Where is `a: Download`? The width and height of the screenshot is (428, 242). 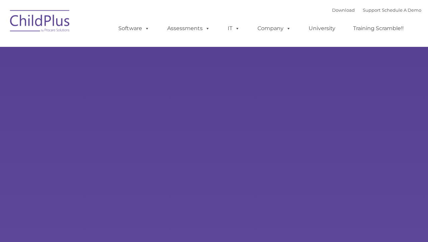
a: Download is located at coordinates (343, 10).